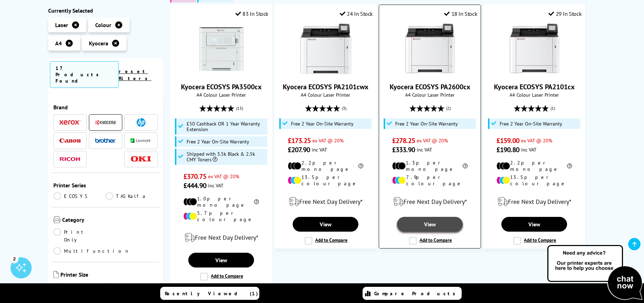 Image resolution: width=644 pixels, height=303 pixels. Describe the element at coordinates (141, 122) in the screenshot. I see `img: HP` at that location.